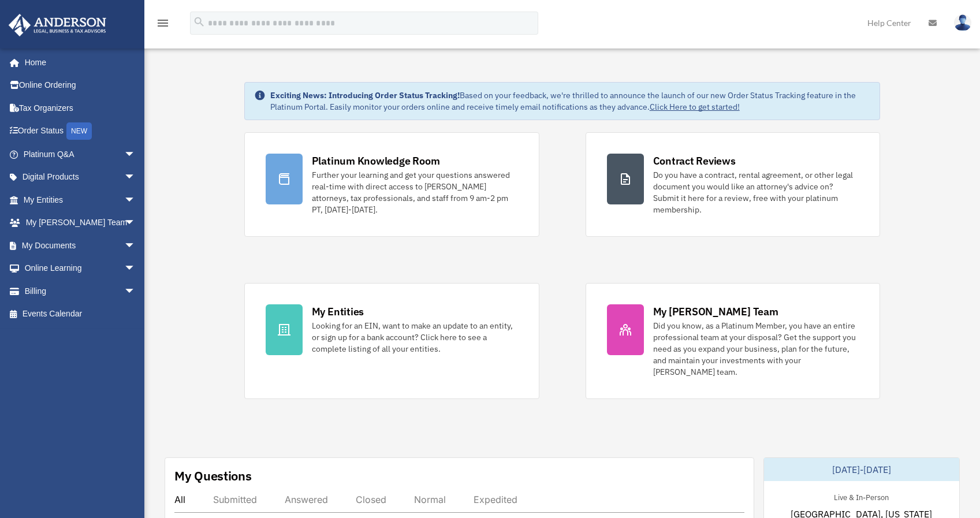 This screenshot has height=518, width=980. What do you see at coordinates (235, 500) in the screenshot?
I see `div: Submitted` at bounding box center [235, 500].